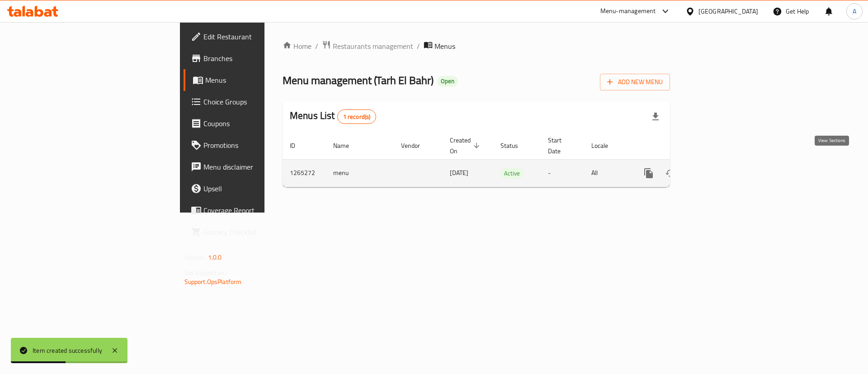  What do you see at coordinates (260, 232) in the screenshot?
I see `span: Grocery Checklist` at bounding box center [260, 232].